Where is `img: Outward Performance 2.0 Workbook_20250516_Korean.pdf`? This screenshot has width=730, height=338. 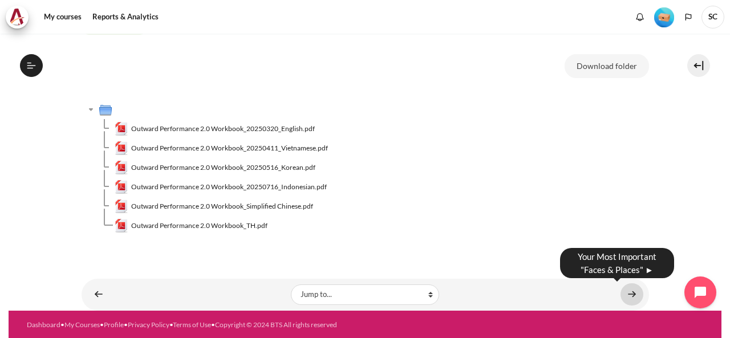
img: Outward Performance 2.0 Workbook_20250516_Korean.pdf is located at coordinates (122, 168).